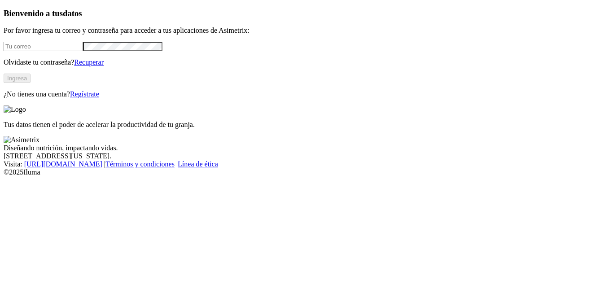 The width and height of the screenshot is (613, 284). I want to click on a: Recuperar, so click(89, 62).